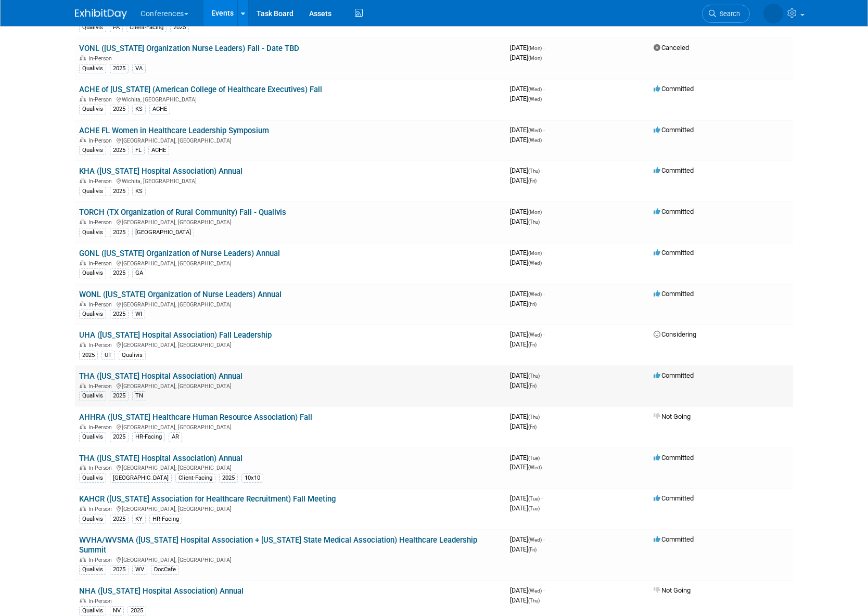 This screenshot has width=868, height=616. What do you see at coordinates (117, 611) in the screenshot?
I see `div: NV` at bounding box center [117, 611].